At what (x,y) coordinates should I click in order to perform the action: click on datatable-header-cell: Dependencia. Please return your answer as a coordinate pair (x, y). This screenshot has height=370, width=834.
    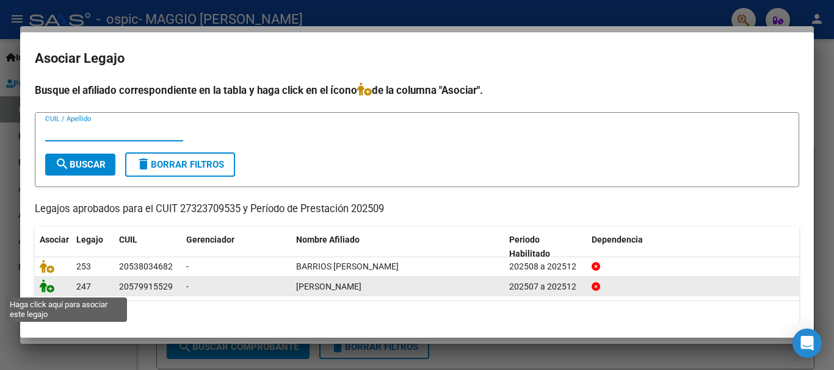
    Looking at the image, I should click on (693, 247).